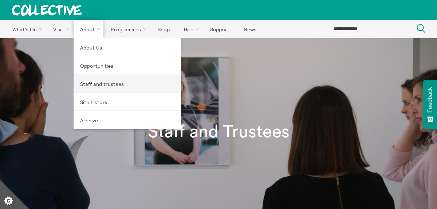 This screenshot has height=209, width=437. I want to click on a: Hire, so click(190, 29).